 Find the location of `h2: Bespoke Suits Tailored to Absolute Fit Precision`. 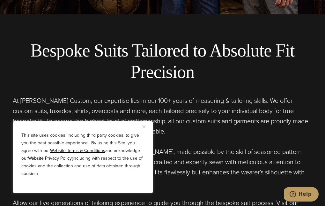

h2: Bespoke Suits Tailored to Absolute Fit Precision is located at coordinates (163, 61).